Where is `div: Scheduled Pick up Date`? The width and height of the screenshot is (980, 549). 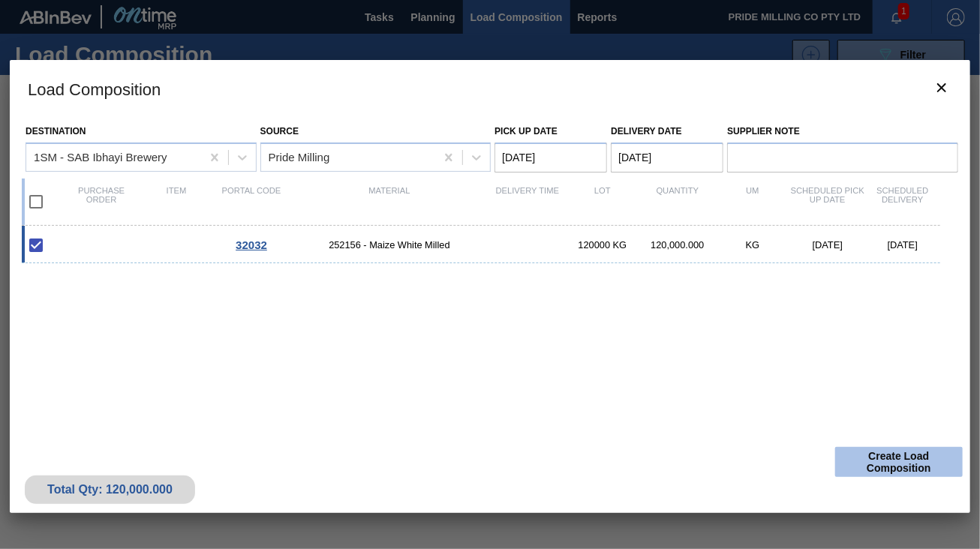
div: Scheduled Pick up Date is located at coordinates (827, 202).